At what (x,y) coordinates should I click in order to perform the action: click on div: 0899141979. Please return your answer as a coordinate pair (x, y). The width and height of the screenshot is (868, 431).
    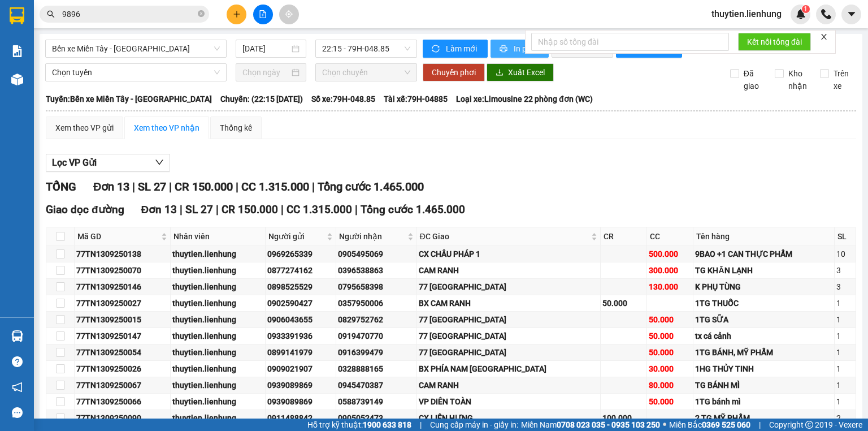
    Looking at the image, I should click on (301, 352).